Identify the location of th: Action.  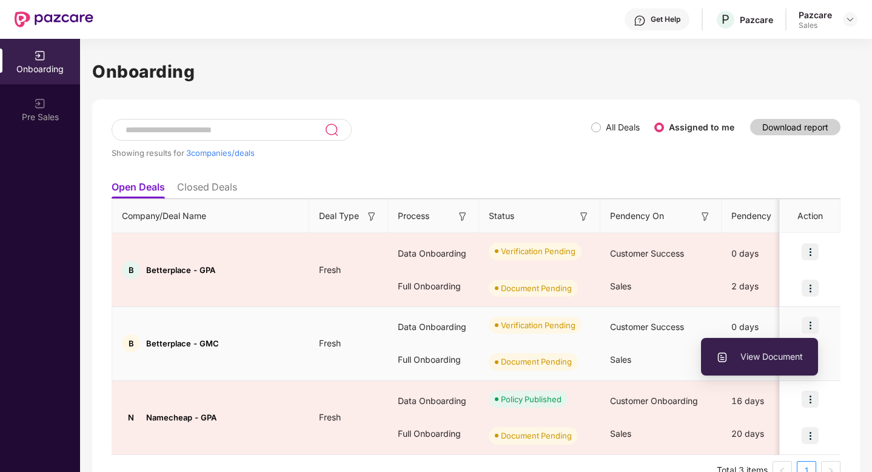
(810, 216).